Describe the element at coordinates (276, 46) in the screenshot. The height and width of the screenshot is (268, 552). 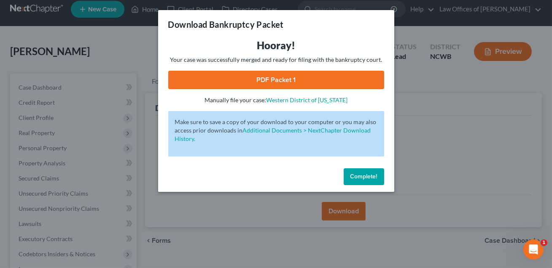
I see `h3: Hooray!` at that location.